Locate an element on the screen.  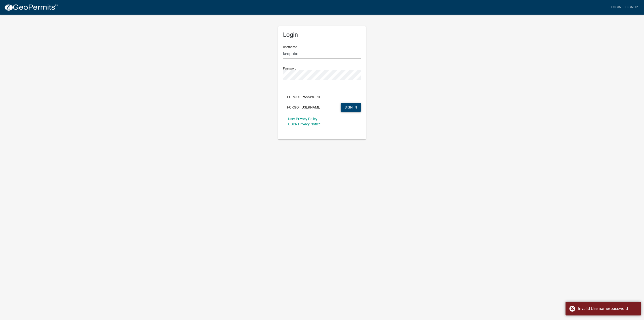
span: SIGN IN is located at coordinates (350, 107).